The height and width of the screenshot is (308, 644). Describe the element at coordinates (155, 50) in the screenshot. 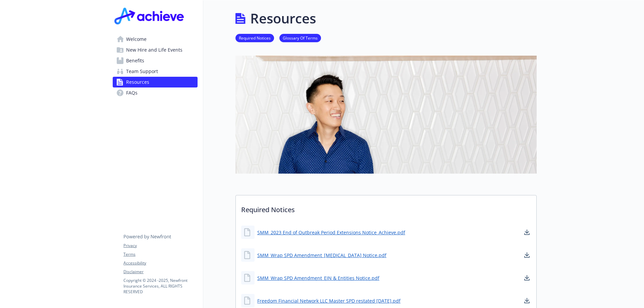

I see `a: New Hire and Life Events` at that location.